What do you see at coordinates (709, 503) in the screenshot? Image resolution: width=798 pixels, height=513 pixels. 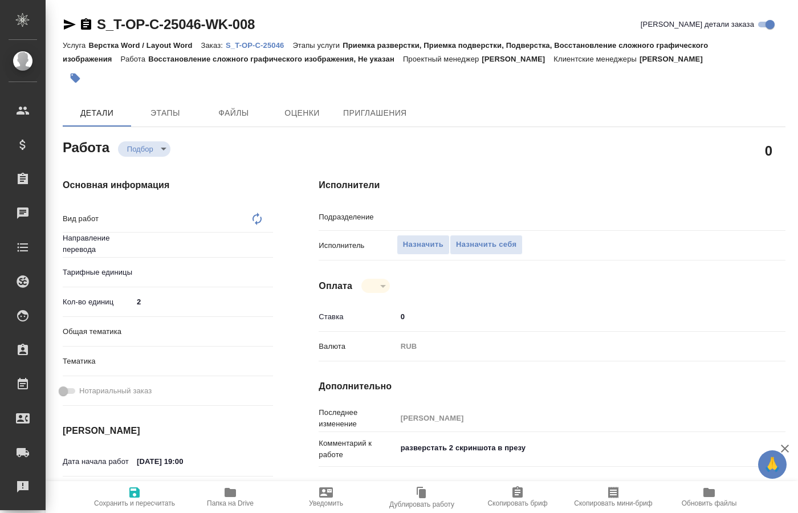 I see `span: Обновить файлы` at bounding box center [709, 503].